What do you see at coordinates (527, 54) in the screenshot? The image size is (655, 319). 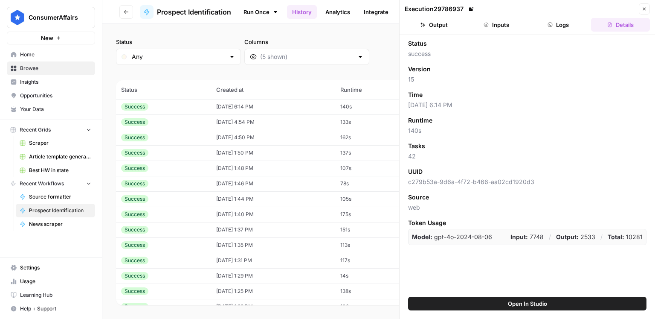 I see `span: success` at bounding box center [527, 54].